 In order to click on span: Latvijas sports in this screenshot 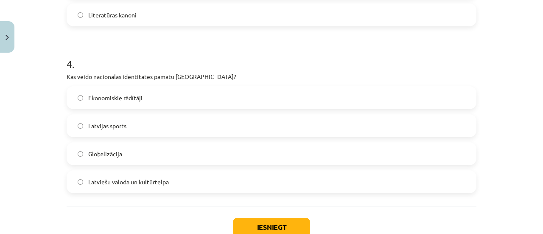, I will do `click(107, 126)`.